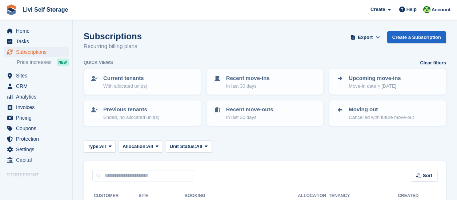  I want to click on p: Recent move-ins, so click(248, 78).